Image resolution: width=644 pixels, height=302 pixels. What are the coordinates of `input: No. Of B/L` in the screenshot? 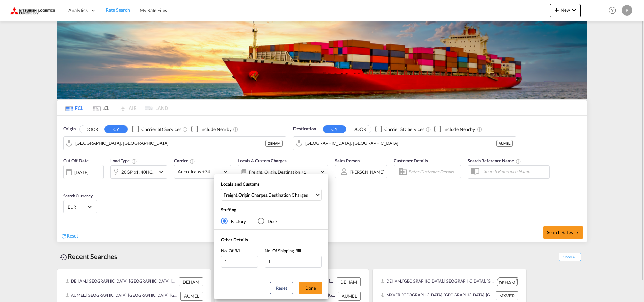 It's located at (239, 262).